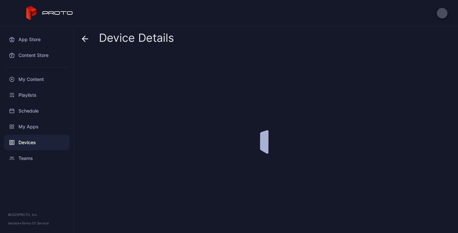  What do you see at coordinates (37, 40) in the screenshot?
I see `a: App Store` at bounding box center [37, 40].